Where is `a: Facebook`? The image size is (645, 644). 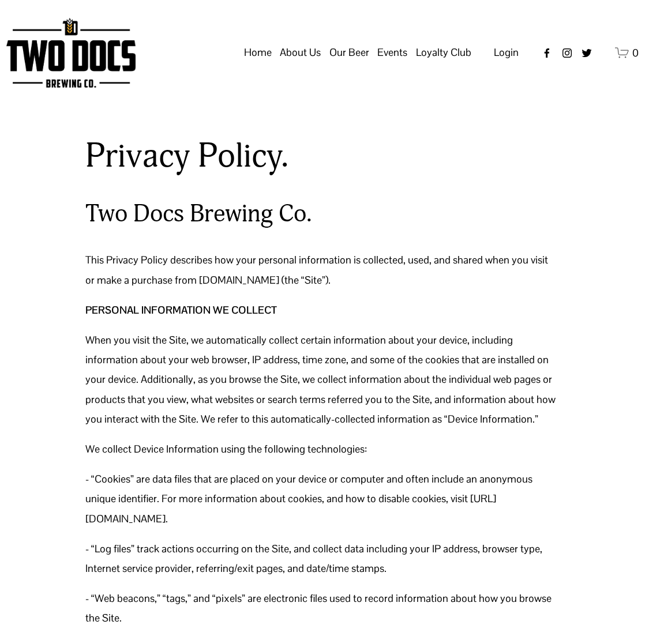
a: Facebook is located at coordinates (547, 53).